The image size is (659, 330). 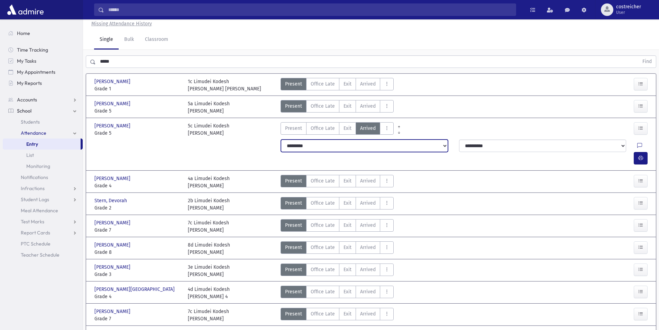 I want to click on span: Grade 3, so click(x=138, y=274).